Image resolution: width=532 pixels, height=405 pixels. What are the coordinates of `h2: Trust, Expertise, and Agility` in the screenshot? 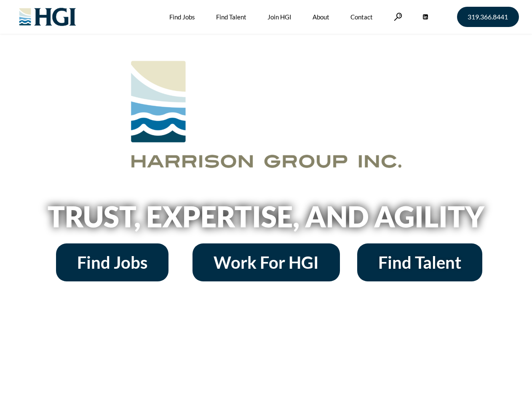 It's located at (266, 216).